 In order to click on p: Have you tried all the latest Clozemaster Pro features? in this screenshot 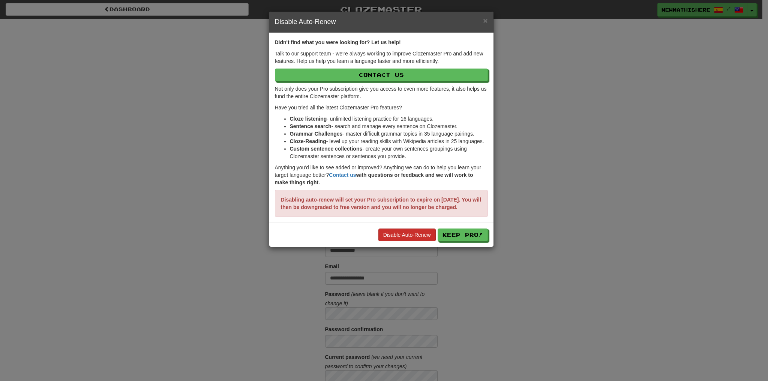, I will do `click(381, 108)`.